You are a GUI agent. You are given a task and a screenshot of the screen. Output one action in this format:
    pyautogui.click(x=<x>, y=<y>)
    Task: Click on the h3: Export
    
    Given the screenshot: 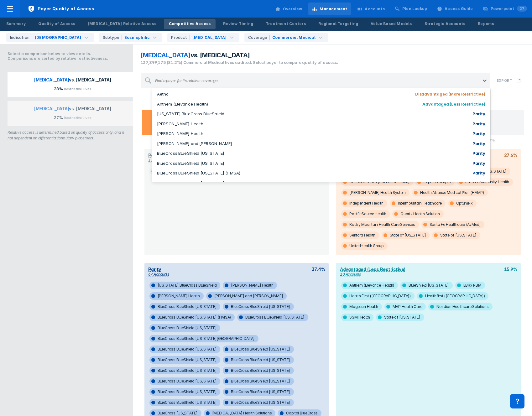 What is the action you would take?
    pyautogui.click(x=504, y=80)
    